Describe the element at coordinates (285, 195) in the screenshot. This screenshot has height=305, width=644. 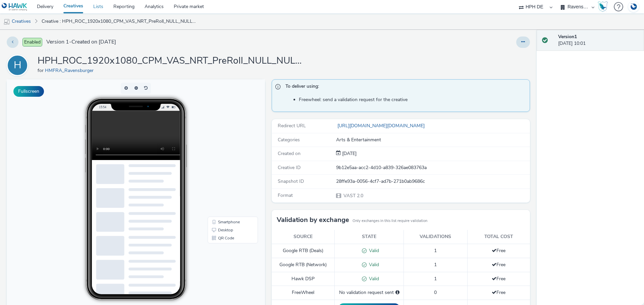
I see `span: Format` at that location.